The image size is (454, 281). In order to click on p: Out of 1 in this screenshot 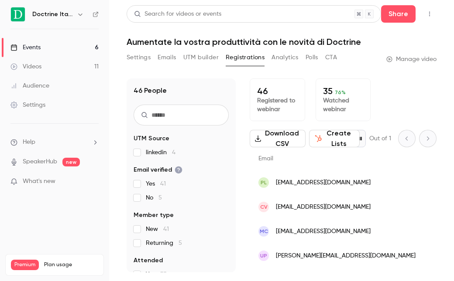, I will do `click(380, 139)`.